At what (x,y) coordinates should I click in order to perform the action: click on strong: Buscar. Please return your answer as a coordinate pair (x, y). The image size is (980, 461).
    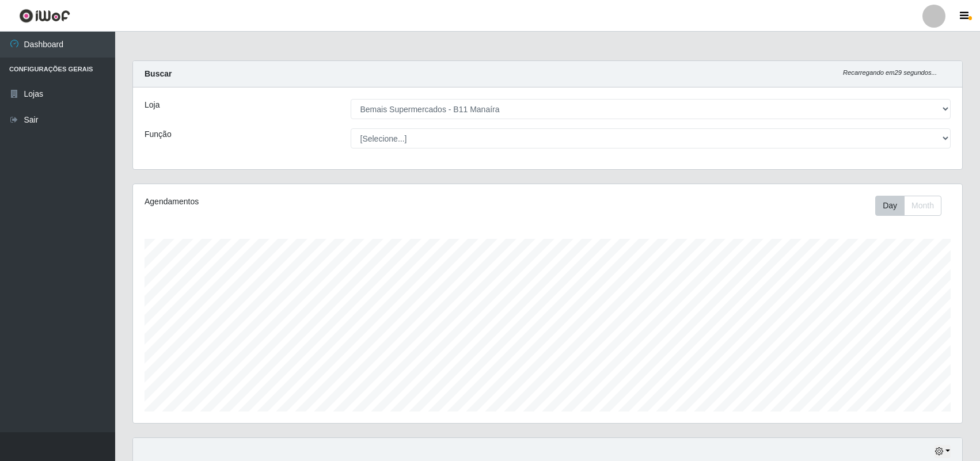
    Looking at the image, I should click on (157, 74).